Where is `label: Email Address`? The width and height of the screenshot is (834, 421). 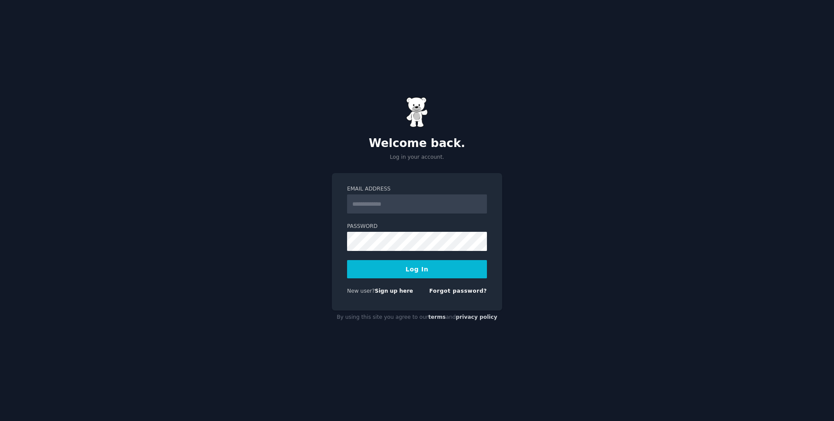
label: Email Address is located at coordinates (417, 189).